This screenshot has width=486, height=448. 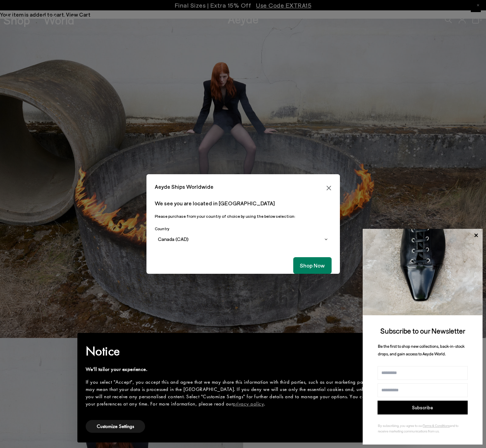 I want to click on span: Subscribe to our Newsletter, so click(x=423, y=330).